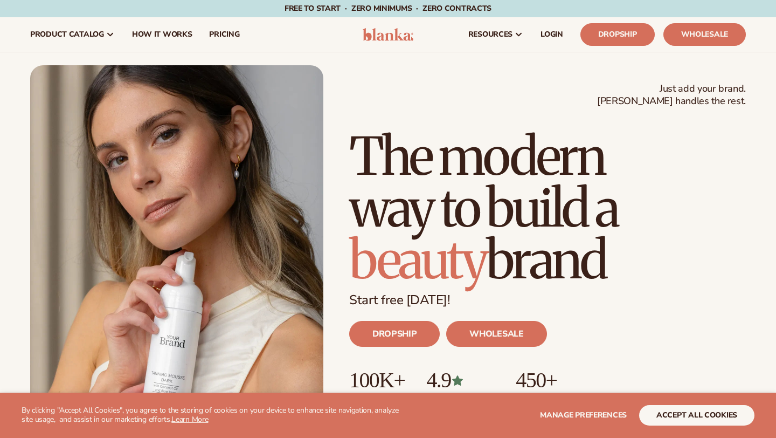 This screenshot has width=776, height=438. What do you see at coordinates (67, 34) in the screenshot?
I see `span: product catalog` at bounding box center [67, 34].